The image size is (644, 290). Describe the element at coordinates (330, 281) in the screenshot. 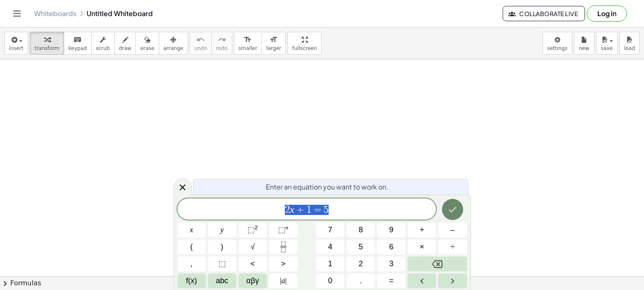

I see `span: 0` at that location.